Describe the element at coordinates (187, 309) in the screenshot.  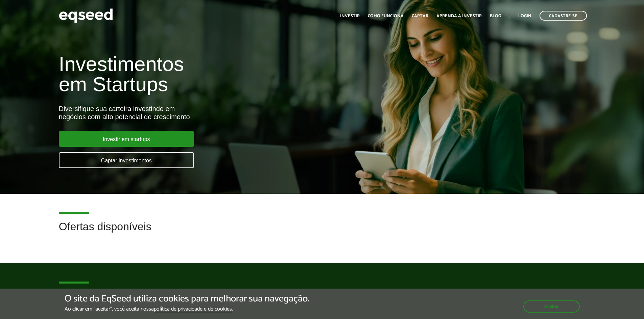
I see `p: Ao clicar em "aceitar", você aceita nossa .` at that location.